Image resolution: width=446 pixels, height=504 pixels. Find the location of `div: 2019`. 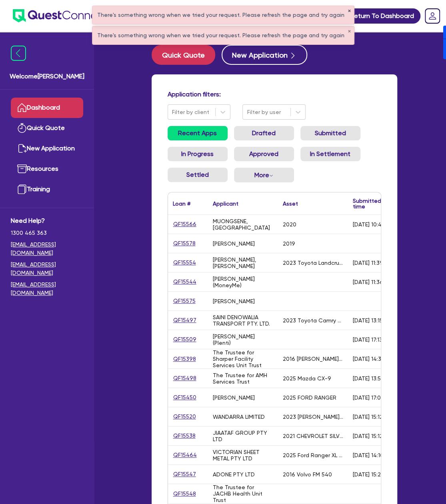

div: 2019 is located at coordinates (289, 244).